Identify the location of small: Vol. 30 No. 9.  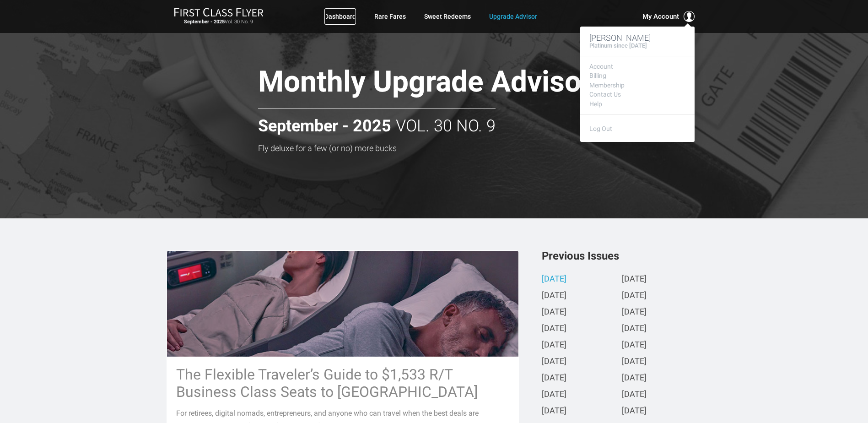
(218, 22).